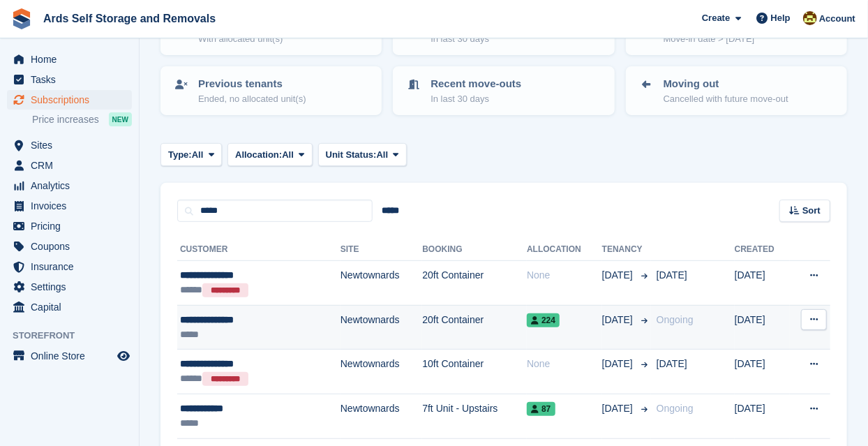 This screenshot has height=446, width=868. Describe the element at coordinates (474, 250) in the screenshot. I see `th: Booking` at that location.